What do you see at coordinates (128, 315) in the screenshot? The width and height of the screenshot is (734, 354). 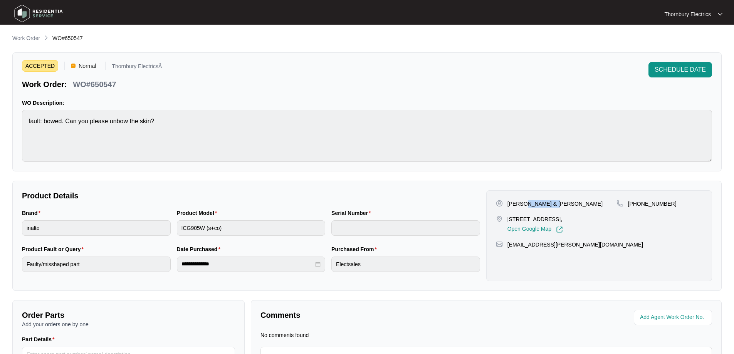 I see `p: Order Parts` at bounding box center [128, 315].